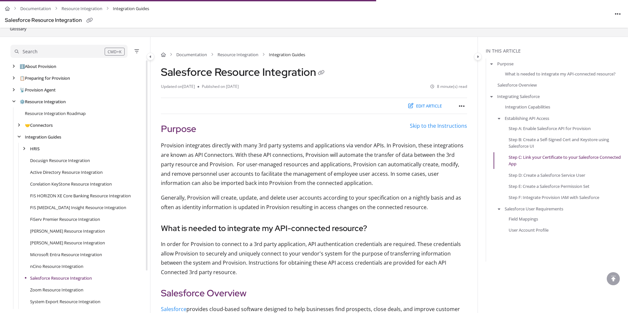  I want to click on button: Search, so click(69, 51).